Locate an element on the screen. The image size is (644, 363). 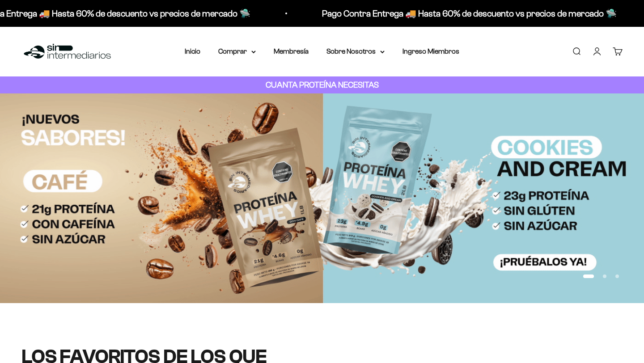
a: Ingreso Miembros is located at coordinates (431, 51).